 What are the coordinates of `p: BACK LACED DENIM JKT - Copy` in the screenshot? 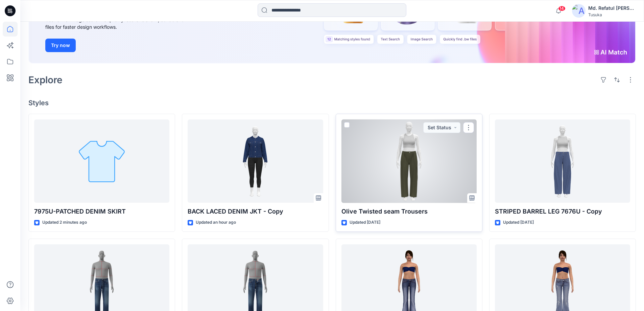 It's located at (255, 211).